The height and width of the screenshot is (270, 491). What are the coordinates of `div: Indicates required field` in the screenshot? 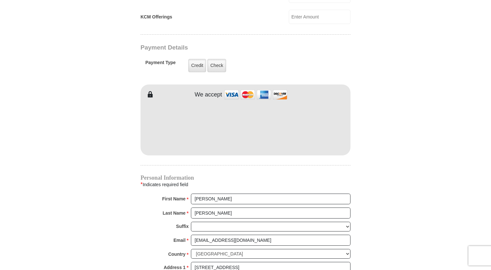 It's located at (246, 184).